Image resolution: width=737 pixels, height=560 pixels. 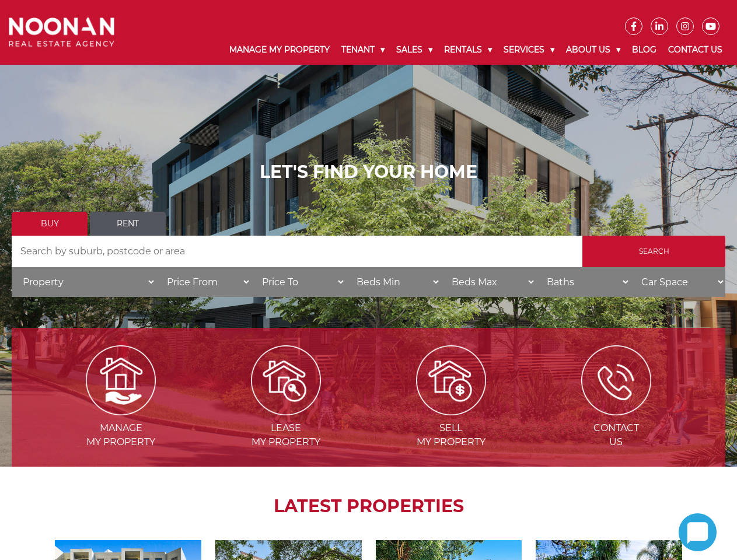 What do you see at coordinates (468, 50) in the screenshot?
I see `a: Rentals` at bounding box center [468, 50].